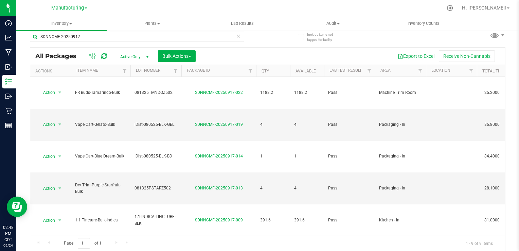 The height and width of the screenshot is (251, 519). I want to click on a: Area, so click(385, 70).